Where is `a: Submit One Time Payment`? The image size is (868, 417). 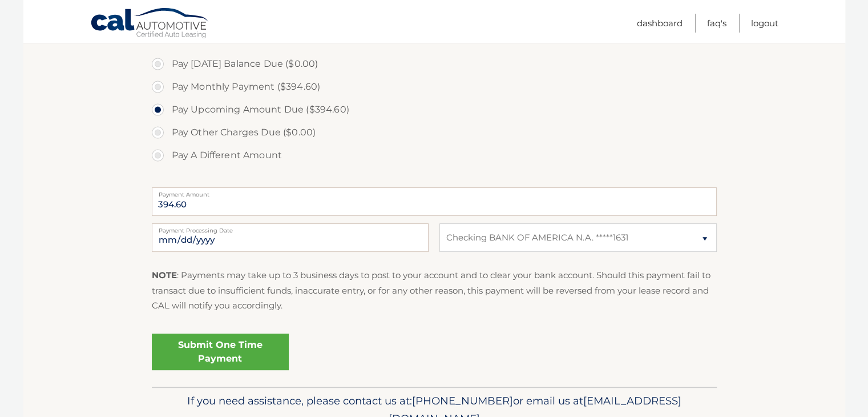 a: Submit One Time Payment is located at coordinates (220, 352).